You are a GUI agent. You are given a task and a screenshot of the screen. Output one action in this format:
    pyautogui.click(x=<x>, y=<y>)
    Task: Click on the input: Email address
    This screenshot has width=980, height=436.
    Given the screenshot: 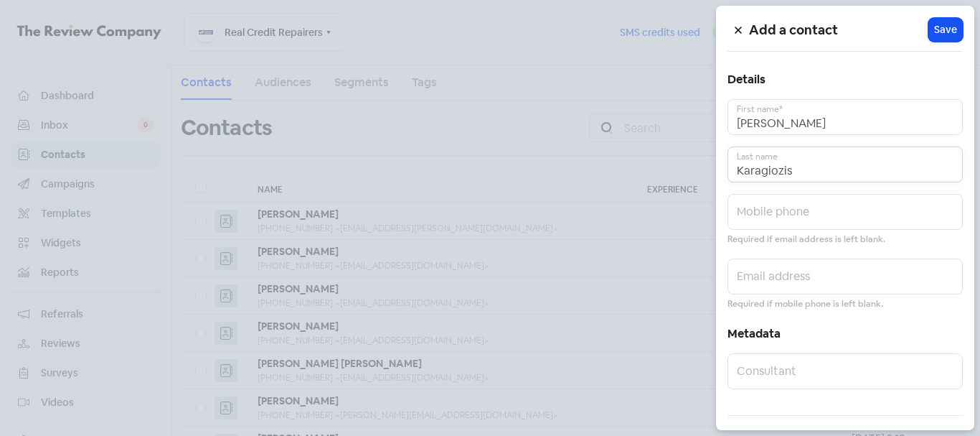 What is the action you would take?
    pyautogui.click(x=845, y=276)
    